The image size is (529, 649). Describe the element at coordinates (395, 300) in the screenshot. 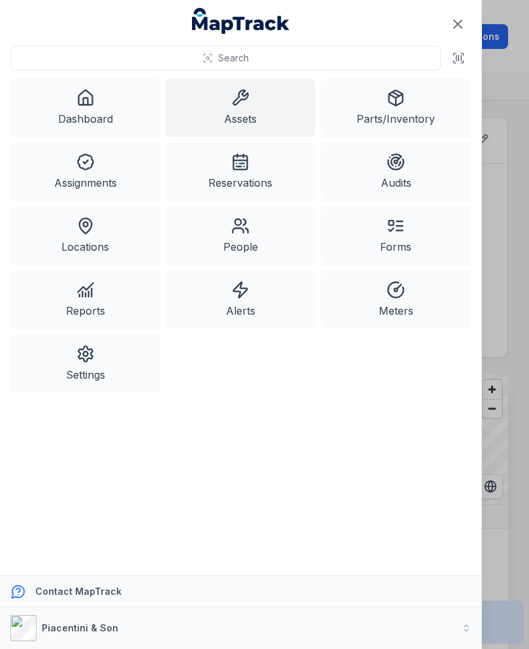

I see `a: Meters` at that location.